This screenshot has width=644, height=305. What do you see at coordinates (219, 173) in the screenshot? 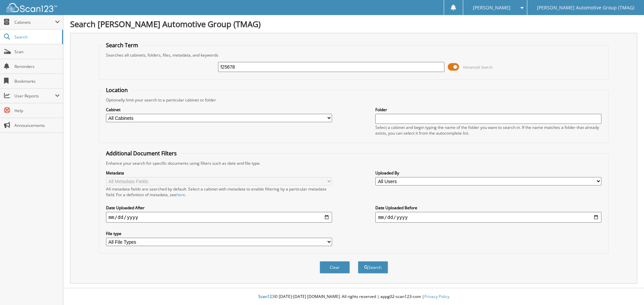
I see `label: Metadata` at bounding box center [219, 173].